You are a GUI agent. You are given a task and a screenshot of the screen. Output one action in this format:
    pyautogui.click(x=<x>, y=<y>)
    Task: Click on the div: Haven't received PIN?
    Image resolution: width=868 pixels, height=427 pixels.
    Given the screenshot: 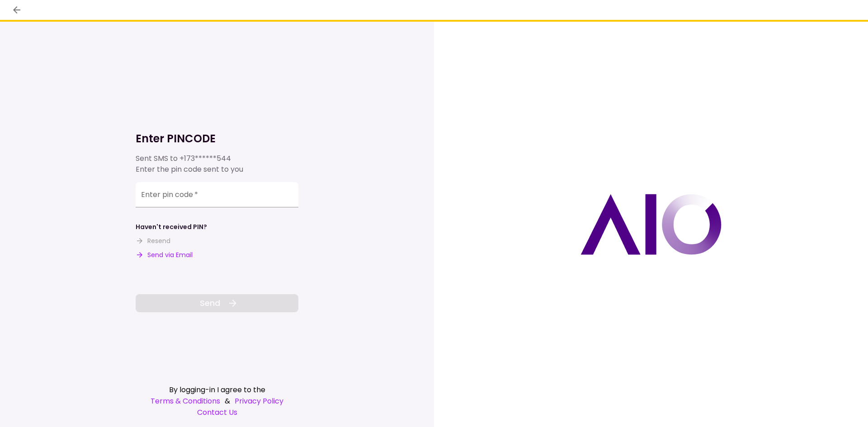 What is the action you would take?
    pyautogui.click(x=172, y=227)
    